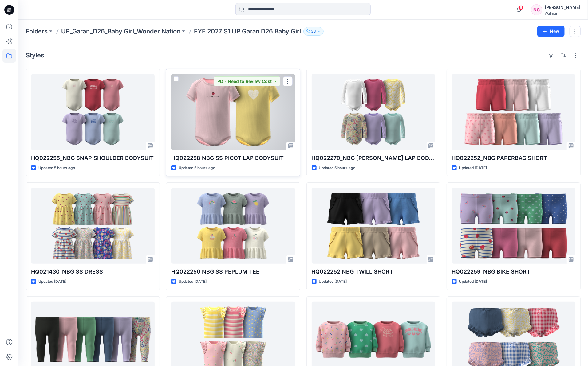 This screenshot has height=366, width=588. Describe the element at coordinates (37, 32) in the screenshot. I see `p: Folders` at that location.